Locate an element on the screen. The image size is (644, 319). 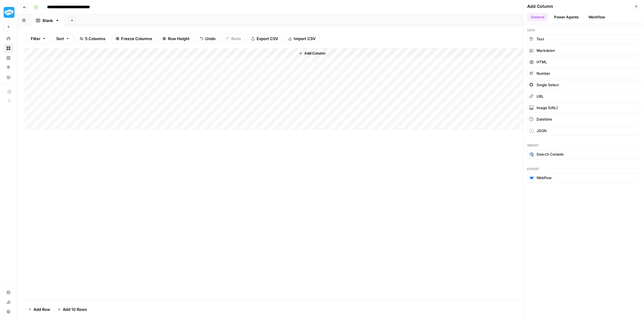
button: Redo is located at coordinates (234, 39).